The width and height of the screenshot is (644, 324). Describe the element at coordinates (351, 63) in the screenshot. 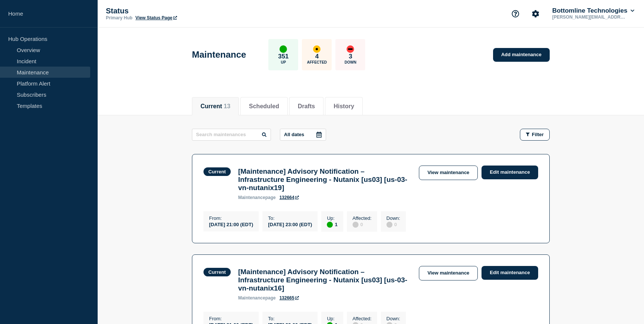

I see `p: Down` at that location.